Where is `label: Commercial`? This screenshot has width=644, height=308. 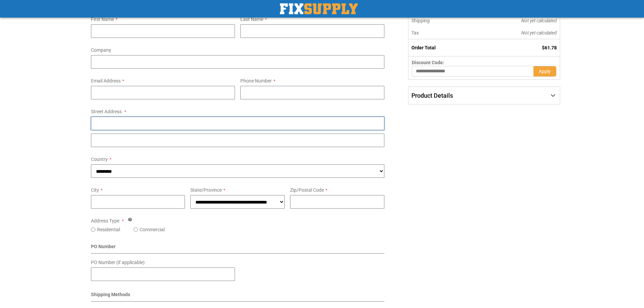 label: Commercial is located at coordinates (153, 230).